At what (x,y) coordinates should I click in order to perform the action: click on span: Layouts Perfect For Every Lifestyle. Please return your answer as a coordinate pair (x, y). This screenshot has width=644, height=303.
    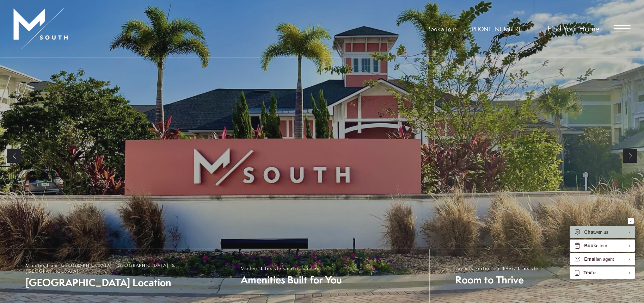
    Looking at the image, I should click on (497, 268).